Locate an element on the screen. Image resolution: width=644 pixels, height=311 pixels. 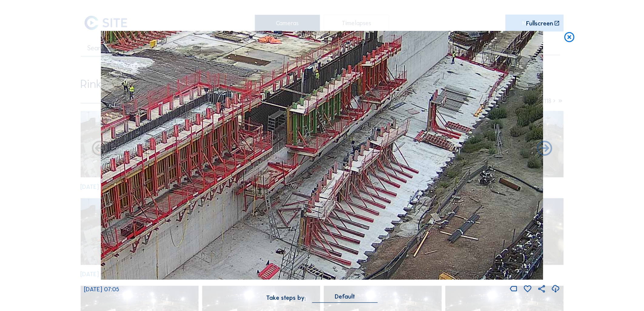
div: Take steps by: is located at coordinates (286, 297).